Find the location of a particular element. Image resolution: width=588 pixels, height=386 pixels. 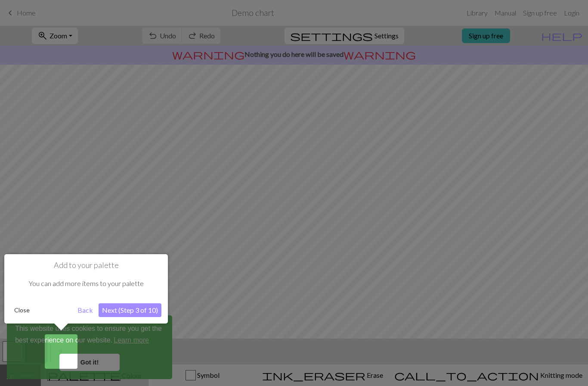

h1: Add to your palette is located at coordinates (86, 265).